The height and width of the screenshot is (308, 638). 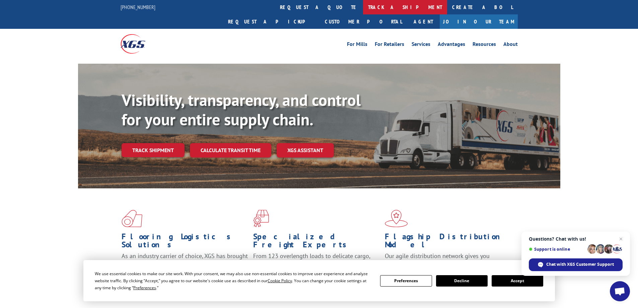 What do you see at coordinates (280, 280) in the screenshot?
I see `span: Cookie Policy` at bounding box center [280, 280].